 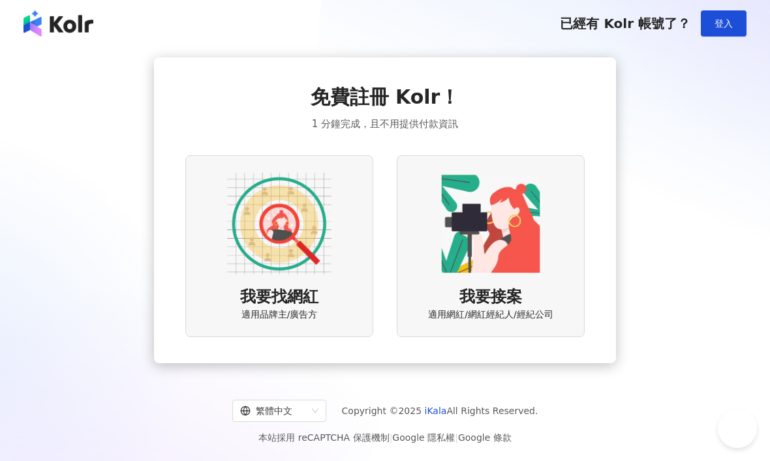 I want to click on span: 適用網紅/網紅經紀人/經紀公司, so click(x=490, y=315).